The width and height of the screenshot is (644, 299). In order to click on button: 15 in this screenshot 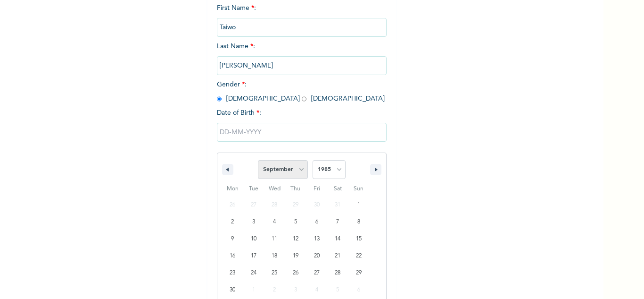, I will do `click(359, 239)`.